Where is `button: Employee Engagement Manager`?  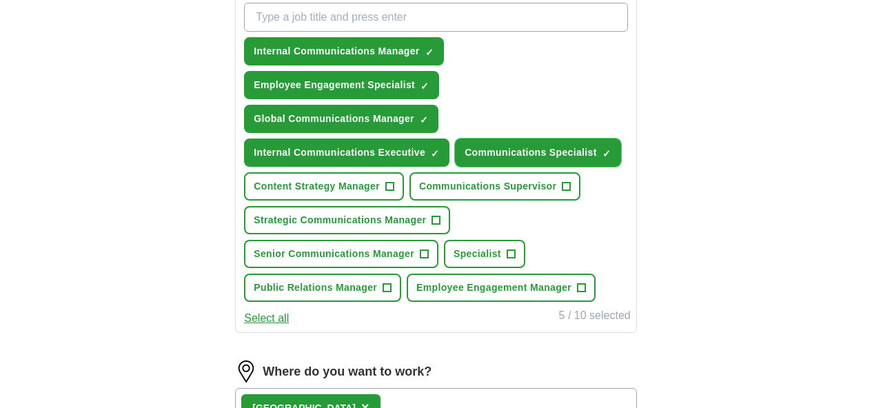 button: Employee Engagement Manager is located at coordinates (501, 288).